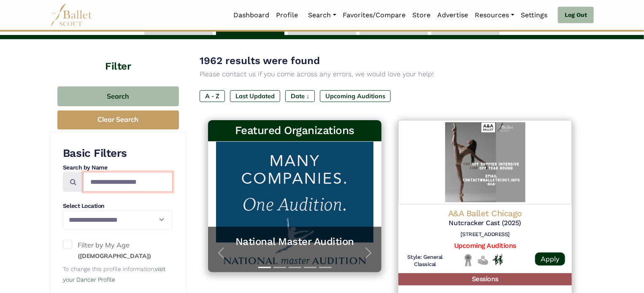 This screenshot has height=293, width=644. I want to click on button: Slide 4, so click(310, 267).